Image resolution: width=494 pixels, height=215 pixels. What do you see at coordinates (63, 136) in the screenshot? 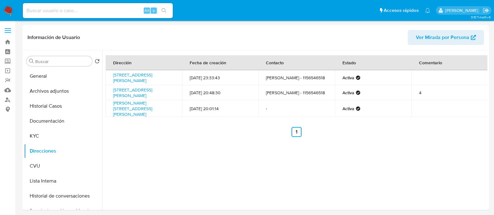
I see `button: KYC` at bounding box center [63, 136].